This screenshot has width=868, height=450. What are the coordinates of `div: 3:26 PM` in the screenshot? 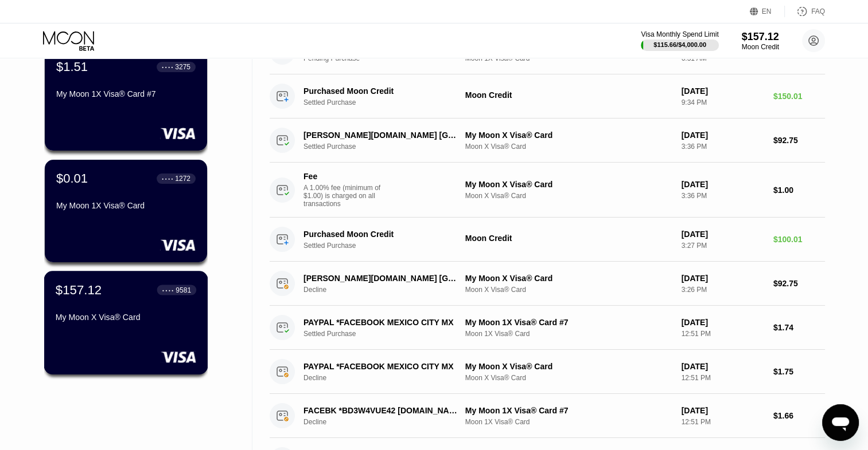 It's located at (723, 290).